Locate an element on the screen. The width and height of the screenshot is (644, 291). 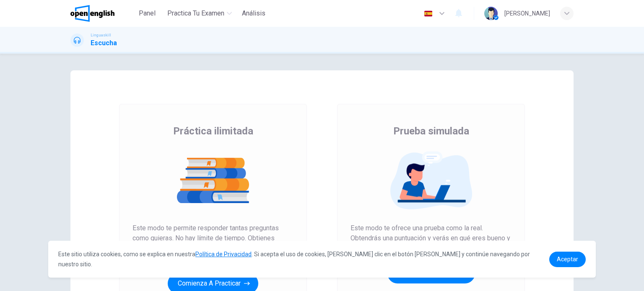
a: Política de Privacidad is located at coordinates (224, 254).